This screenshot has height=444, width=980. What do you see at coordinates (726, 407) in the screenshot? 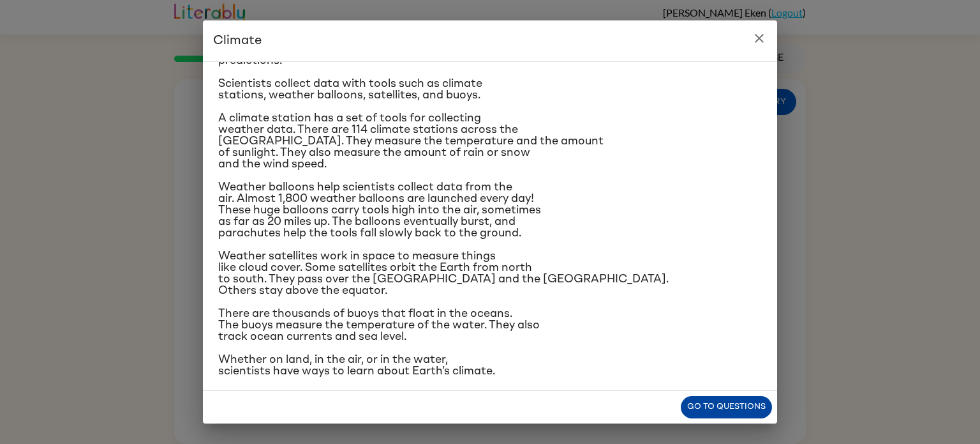
I see `button: Go to questions` at bounding box center [726, 407].